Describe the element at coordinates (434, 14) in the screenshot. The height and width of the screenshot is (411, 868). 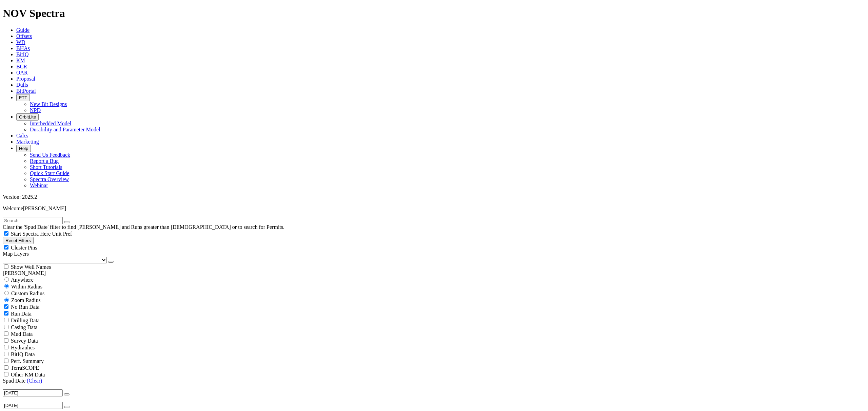
I see `h1: NOV Spectra` at that location.